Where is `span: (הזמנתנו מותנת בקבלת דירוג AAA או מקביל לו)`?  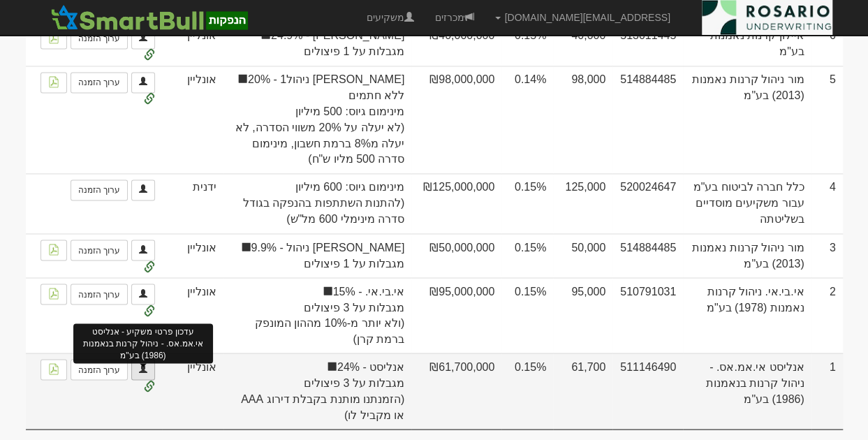
span: (הזמנתנו מותנת בקבלת דירוג AAA או מקביל לו) is located at coordinates (317, 407).